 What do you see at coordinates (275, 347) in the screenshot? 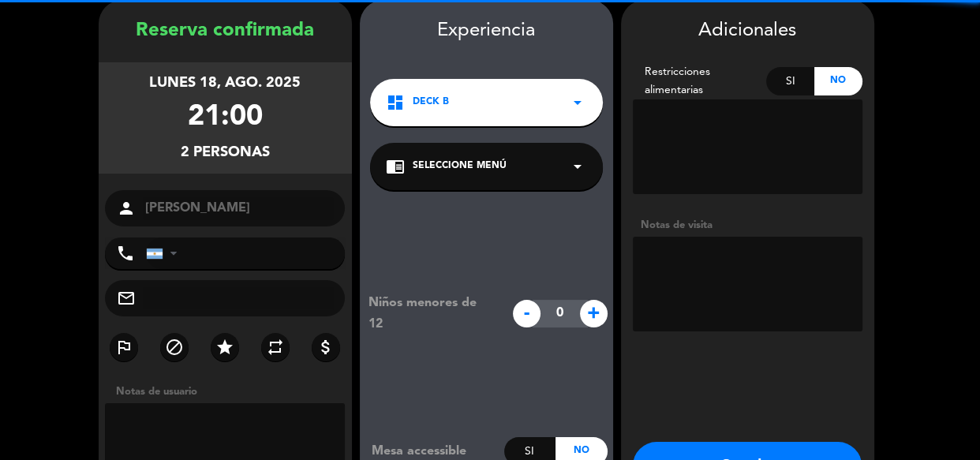
I see `i: repeat` at bounding box center [275, 347].